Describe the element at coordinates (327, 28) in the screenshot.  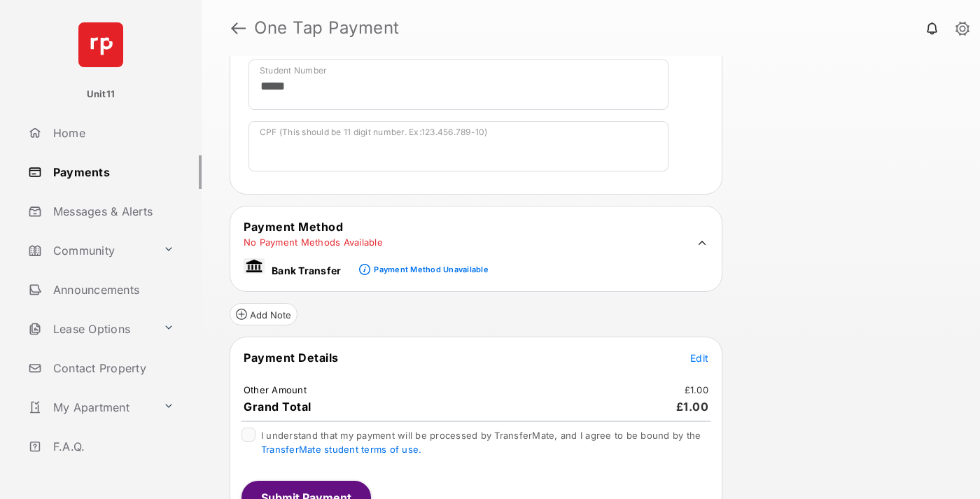
I see `strong: One Tap Payment` at that location.